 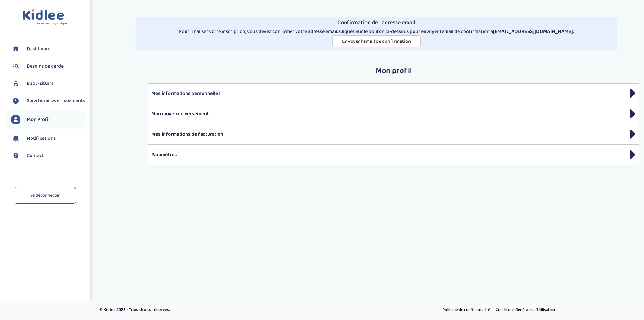 What do you see at coordinates (45, 195) in the screenshot?
I see `a: Se déconnecter` at bounding box center [45, 195].